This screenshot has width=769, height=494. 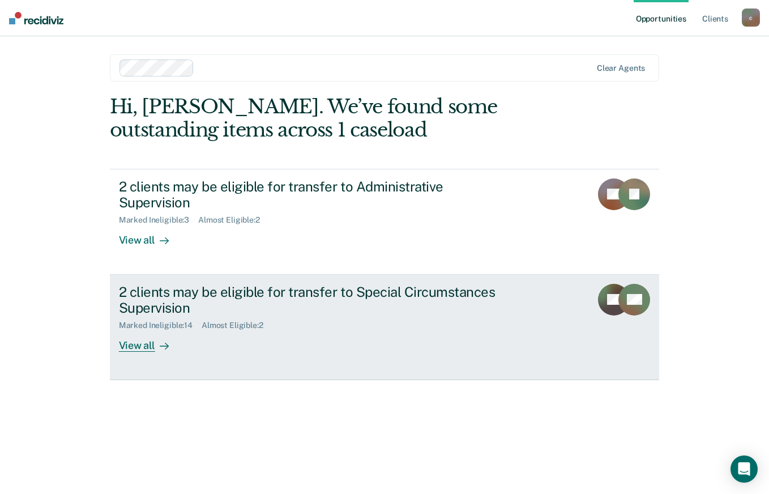 I want to click on button: c, so click(x=751, y=18).